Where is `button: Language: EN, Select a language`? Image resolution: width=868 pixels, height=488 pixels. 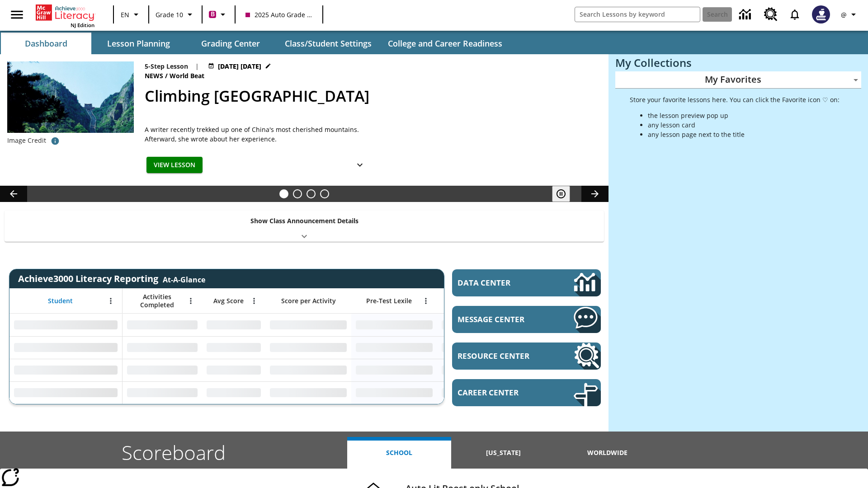 button: Language: EN, Select a language is located at coordinates (131, 14).